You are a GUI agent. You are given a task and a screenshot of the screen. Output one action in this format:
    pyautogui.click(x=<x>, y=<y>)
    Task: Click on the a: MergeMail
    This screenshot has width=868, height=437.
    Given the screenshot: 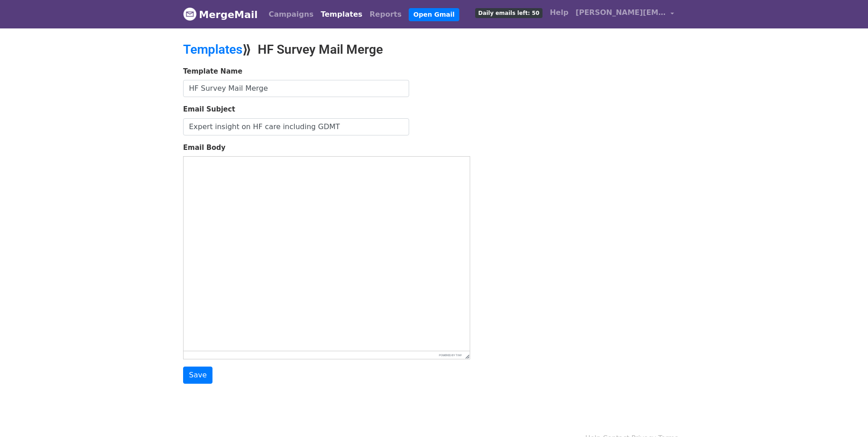 What is the action you would take?
    pyautogui.click(x=220, y=14)
    